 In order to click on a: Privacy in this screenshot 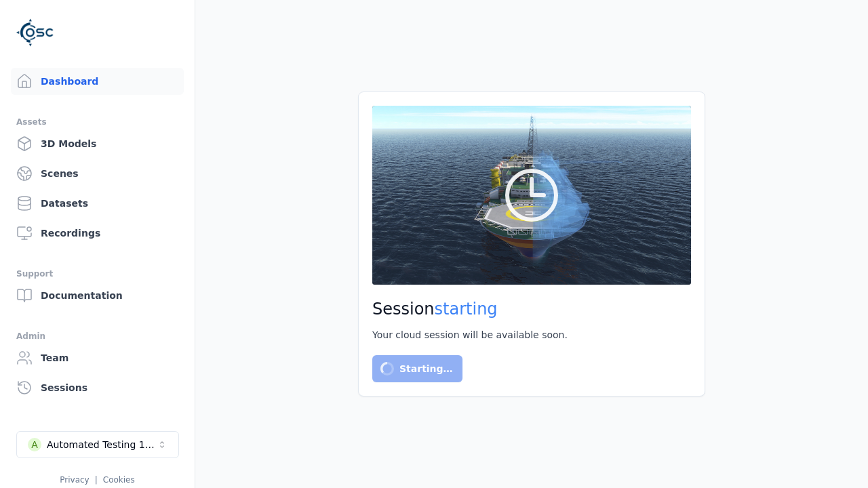, I will do `click(74, 480)`.